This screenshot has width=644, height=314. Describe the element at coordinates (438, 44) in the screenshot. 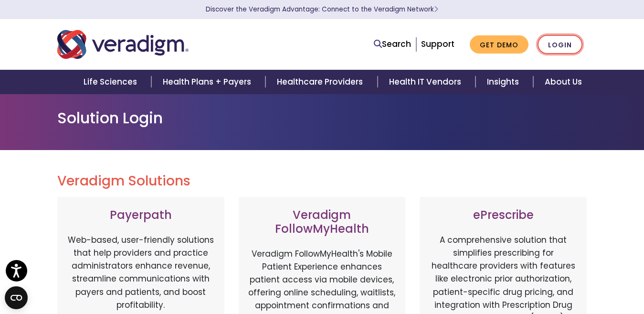

I see `a: Support` at that location.